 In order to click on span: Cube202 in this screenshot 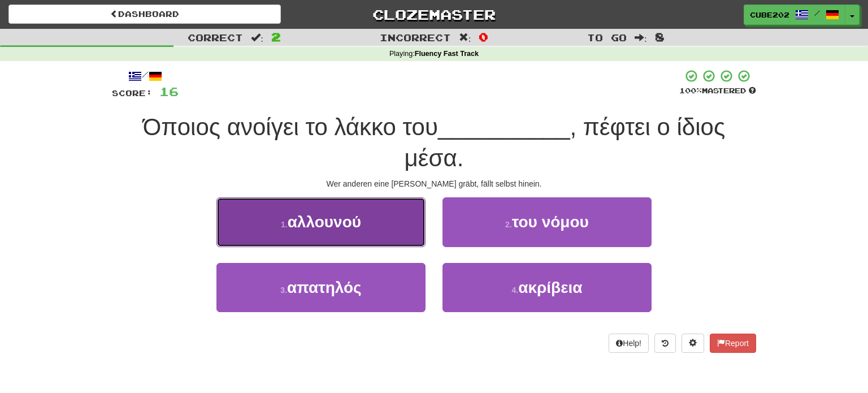, I will do `click(769, 15)`.